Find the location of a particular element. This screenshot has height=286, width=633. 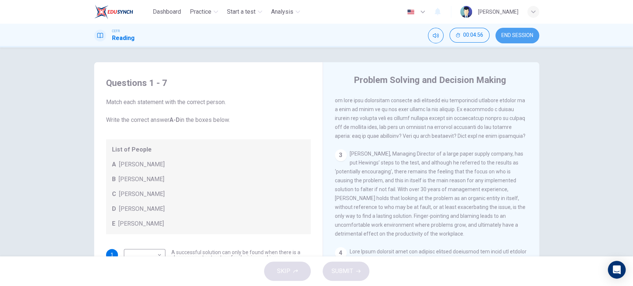

div: Open Intercom Messenger is located at coordinates (617, 270).